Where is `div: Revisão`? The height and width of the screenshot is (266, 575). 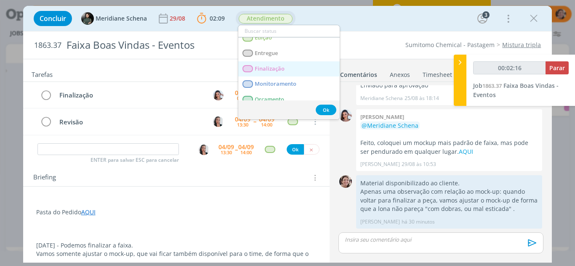
div: Revisão is located at coordinates (130, 122).